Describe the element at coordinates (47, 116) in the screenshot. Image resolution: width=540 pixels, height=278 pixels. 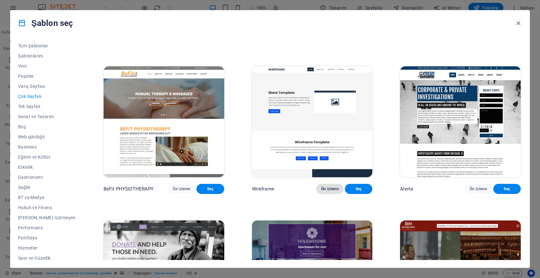
I see `span: Sanat ve Tasarım` at that location.